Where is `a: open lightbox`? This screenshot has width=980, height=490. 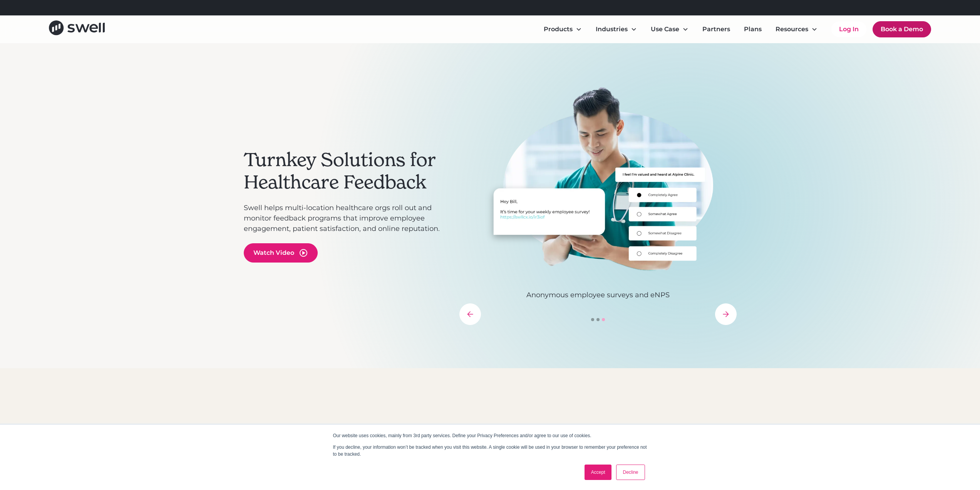
a: open lightbox is located at coordinates (281, 253).